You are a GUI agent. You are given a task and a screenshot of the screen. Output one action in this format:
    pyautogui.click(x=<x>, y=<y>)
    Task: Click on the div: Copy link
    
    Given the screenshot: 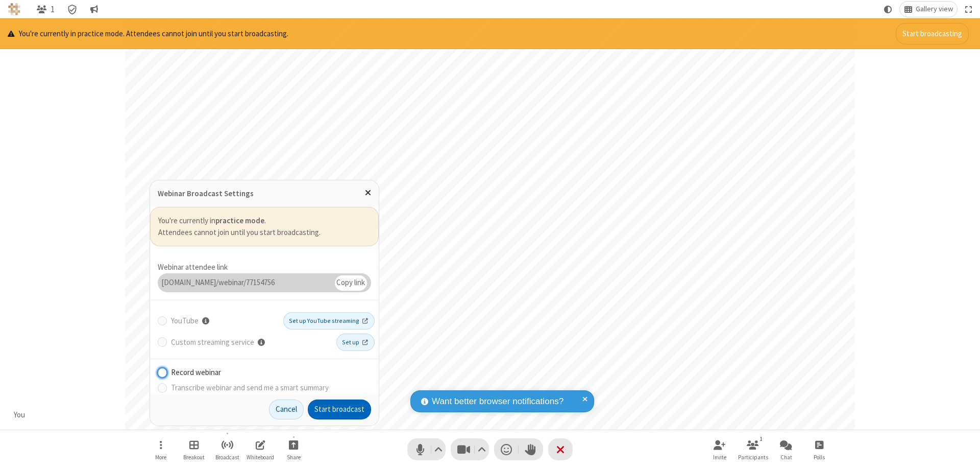 What is the action you would take?
    pyautogui.click(x=351, y=283)
    